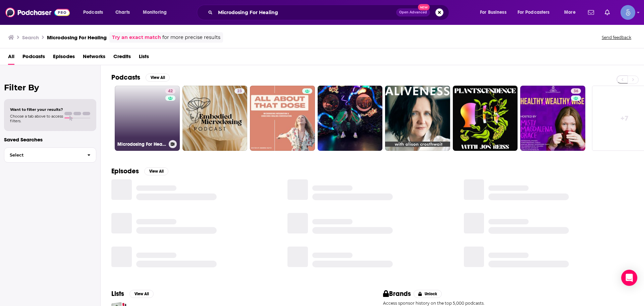  What do you see at coordinates (30, 37) in the screenshot?
I see `h3: Search` at bounding box center [30, 37].